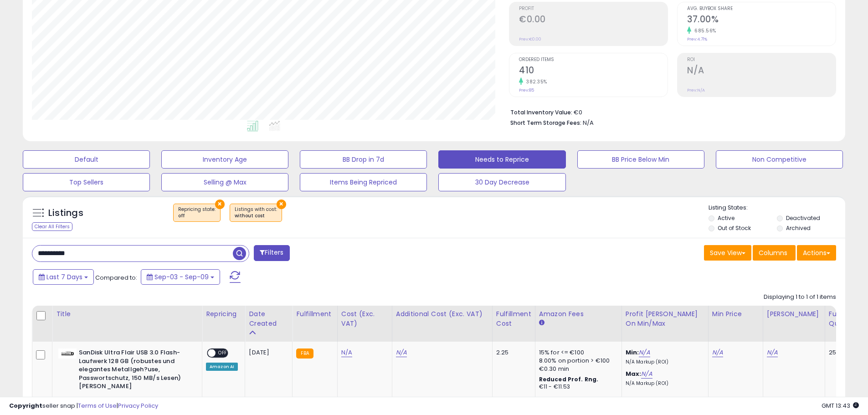  What do you see at coordinates (634, 373) in the screenshot?
I see `b: Max:` at bounding box center [634, 373].